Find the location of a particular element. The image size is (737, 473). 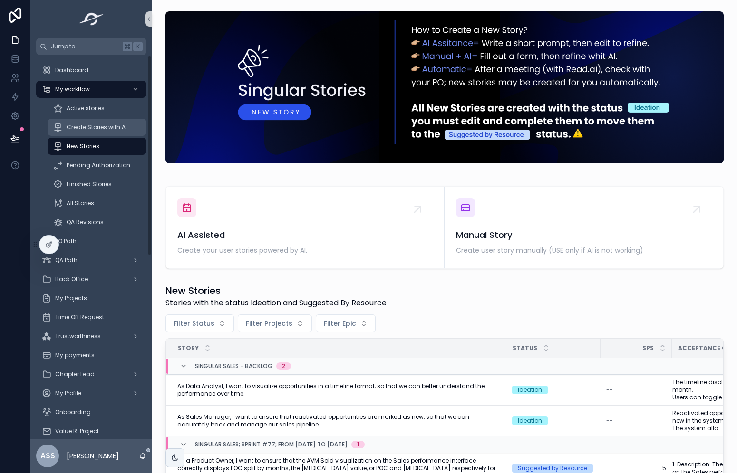

a: Chapter Lead is located at coordinates (91, 374).